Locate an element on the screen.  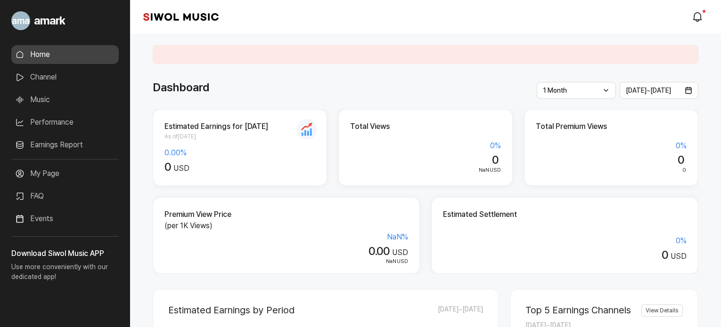
a: My Page is located at coordinates (65, 174).